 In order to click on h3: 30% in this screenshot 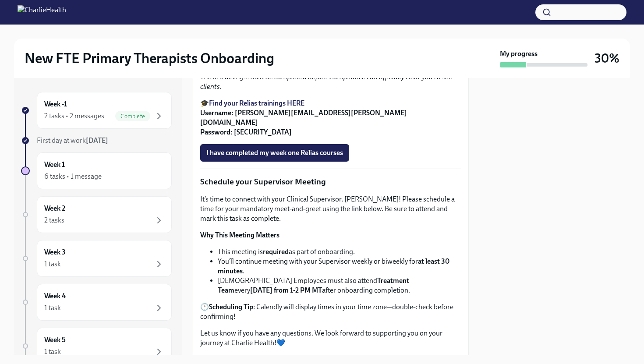, I will do `click(607, 58)`.